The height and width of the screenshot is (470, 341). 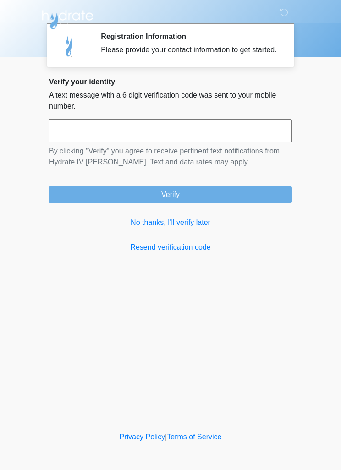 I want to click on p: A text message with a 6 digit verification code was sent to your mobile number., so click(x=170, y=101).